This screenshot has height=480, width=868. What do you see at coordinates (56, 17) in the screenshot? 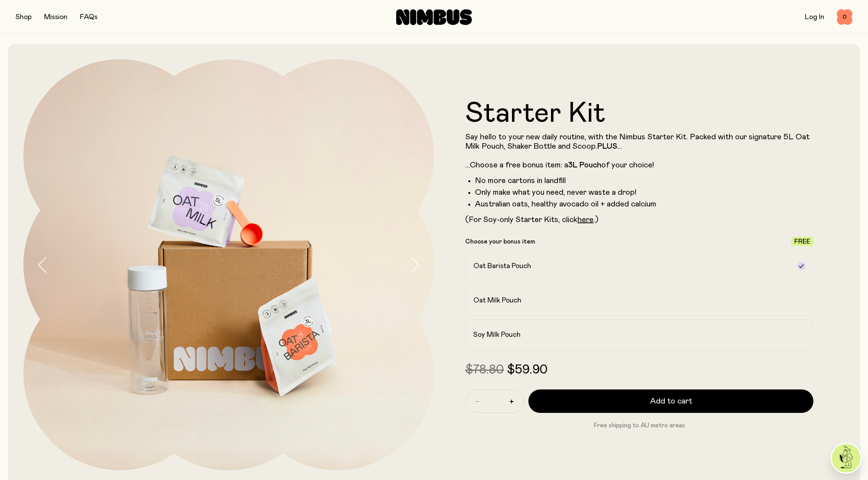
I see `a: Mission` at bounding box center [56, 17].